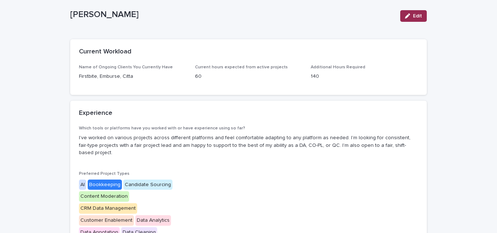 Image resolution: width=497 pixels, height=233 pixels. What do you see at coordinates (241, 67) in the screenshot?
I see `span: Current hours expected from active projects` at bounding box center [241, 67].